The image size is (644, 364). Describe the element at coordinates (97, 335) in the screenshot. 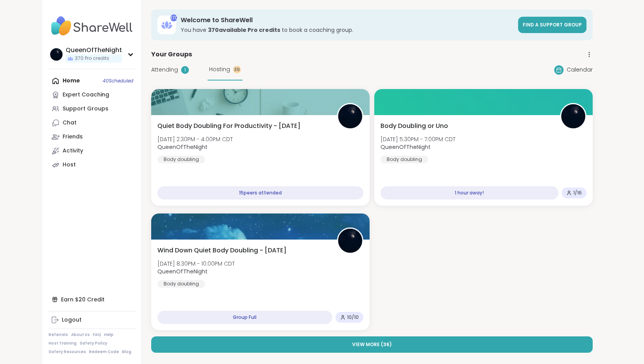

I see `a: FAQ` at that location.